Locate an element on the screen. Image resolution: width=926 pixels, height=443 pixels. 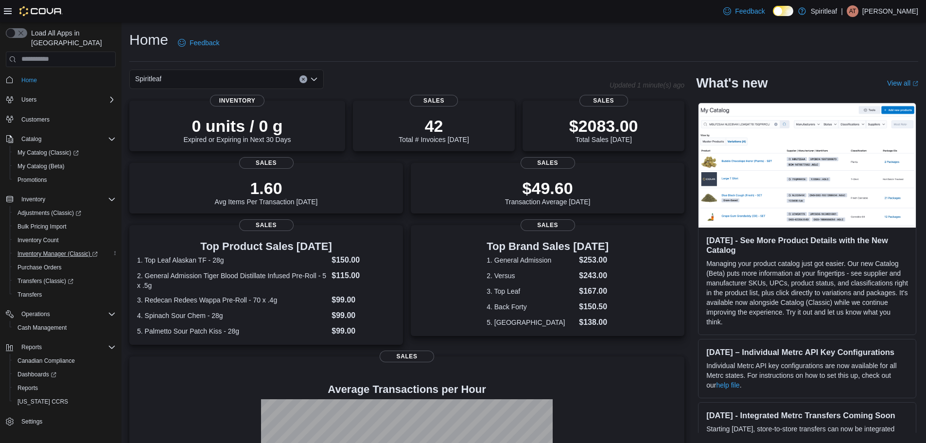
dd: $167.00 is located at coordinates (593, 291).